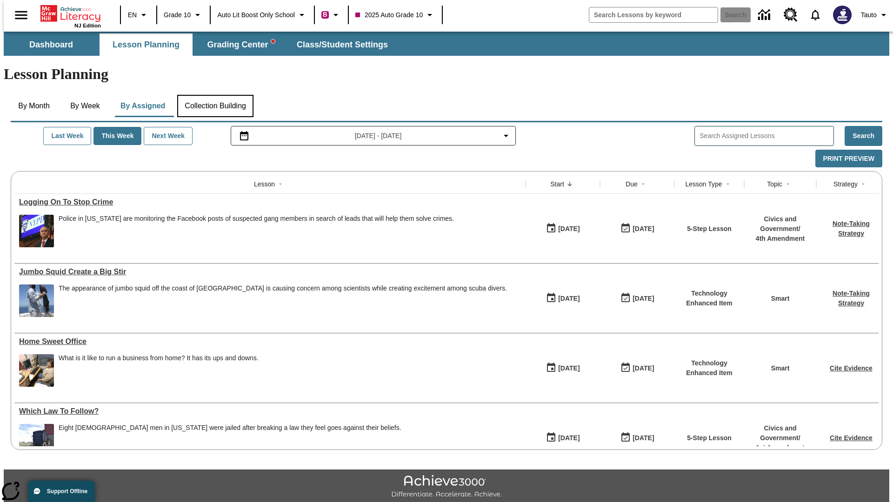 This screenshot has height=502, width=893. What do you see at coordinates (36, 371) in the screenshot?
I see `img: A woman wearing a headset sitting at a desk working on a computer. Working from home has benefits...` at bounding box center [36, 371].